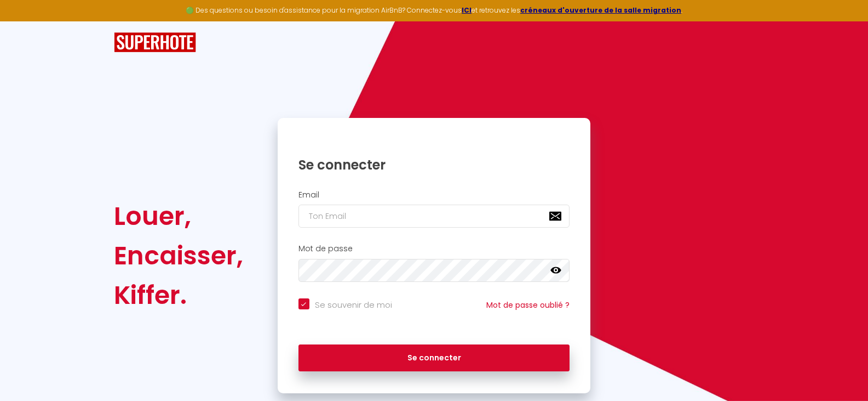  I want to click on h2: Mot de passe, so click(435, 249).